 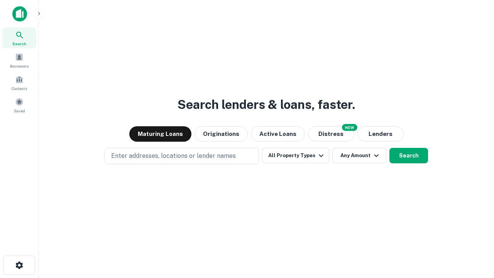 I want to click on a: Saved, so click(x=19, y=105).